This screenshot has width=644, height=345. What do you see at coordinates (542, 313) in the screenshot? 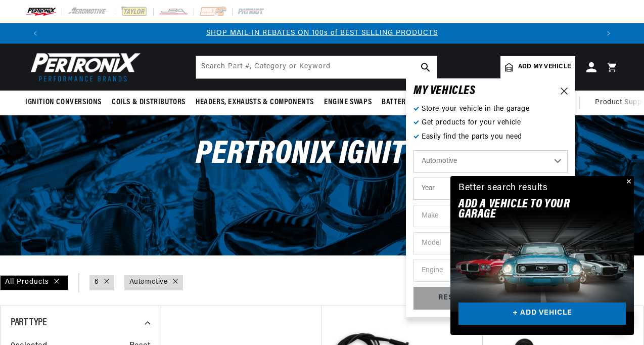
I see `a: + ADD VEHICLE` at bounding box center [542, 313].